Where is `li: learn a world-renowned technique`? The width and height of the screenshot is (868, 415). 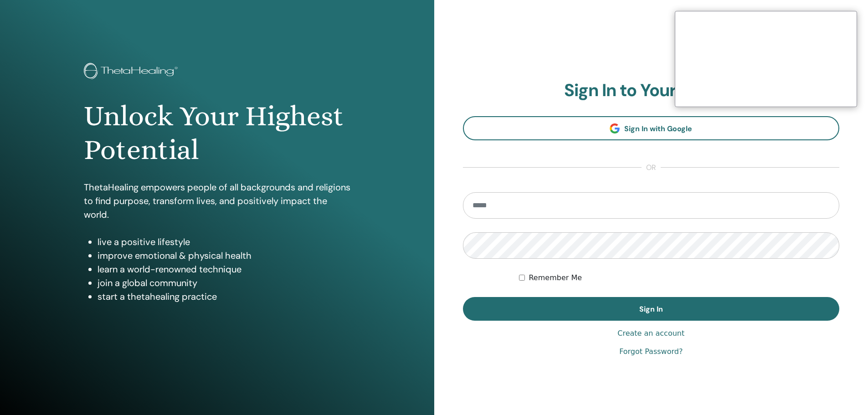
li: learn a world-renowned technique is located at coordinates (224, 269).